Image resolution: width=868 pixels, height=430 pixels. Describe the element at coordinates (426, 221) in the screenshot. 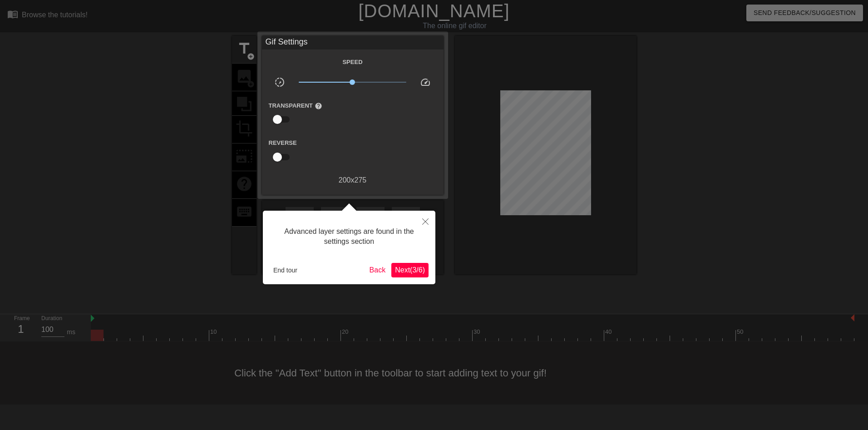

I see `button: Close` at that location.